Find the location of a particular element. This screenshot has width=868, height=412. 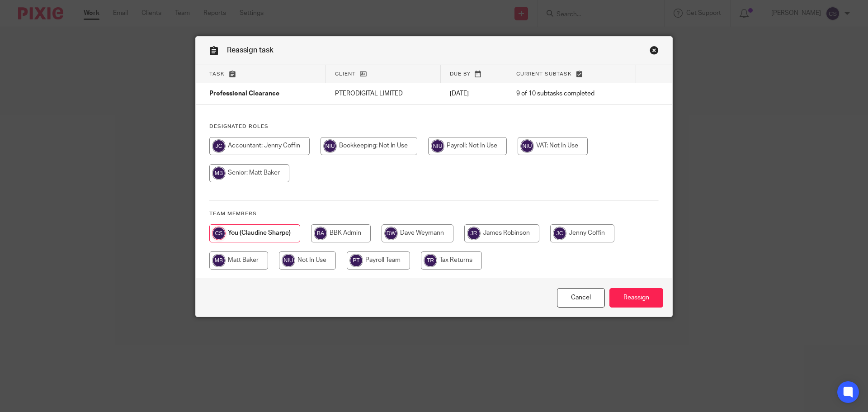

span: Task is located at coordinates (217, 74).